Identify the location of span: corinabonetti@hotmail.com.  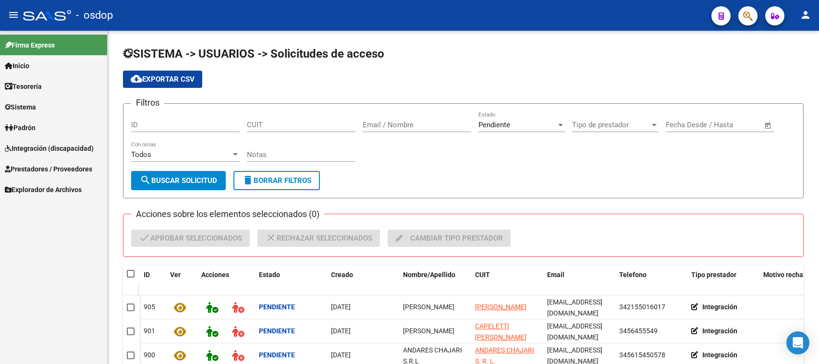
(574, 307).